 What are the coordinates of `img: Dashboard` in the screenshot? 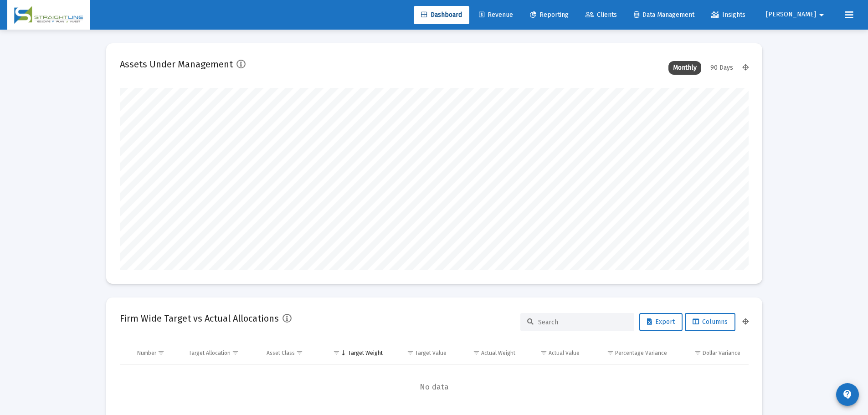 It's located at (49, 15).